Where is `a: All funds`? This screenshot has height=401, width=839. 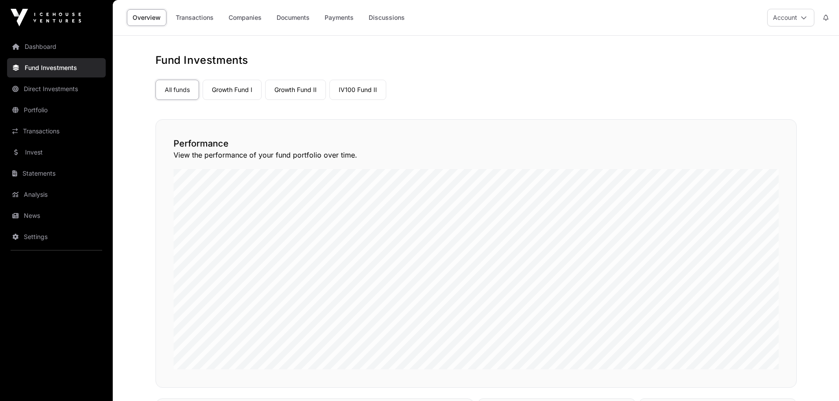 a: All funds is located at coordinates (177, 90).